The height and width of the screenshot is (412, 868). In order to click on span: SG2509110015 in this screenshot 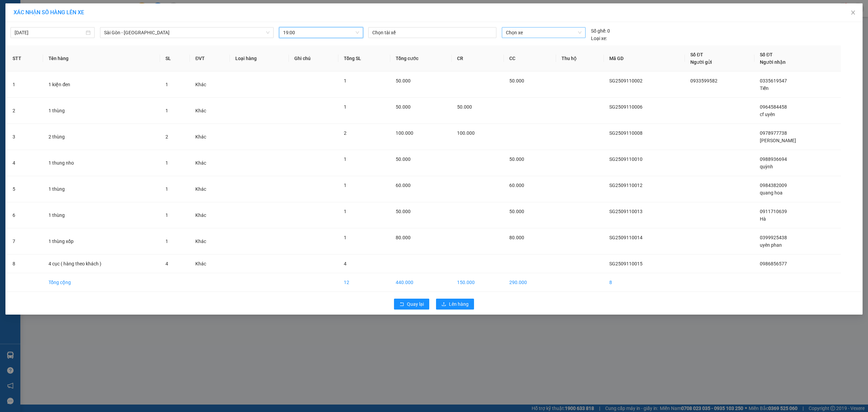, I will do `click(626, 264)`.